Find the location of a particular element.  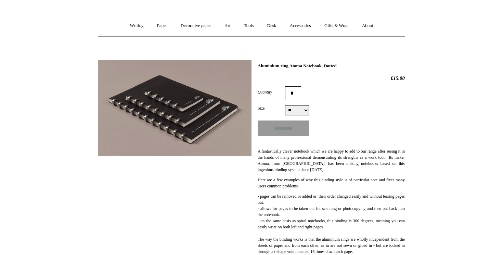

p: Here are a few examples of why this binding style is of particular note and fixes many users comm... is located at coordinates (331, 183).